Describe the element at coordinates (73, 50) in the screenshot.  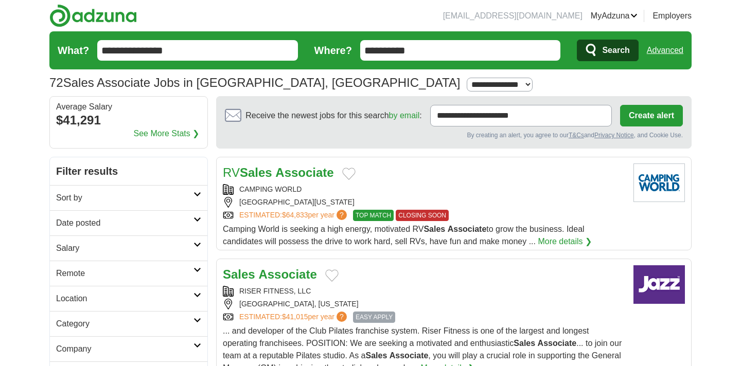
I see `label: What?` at that location.